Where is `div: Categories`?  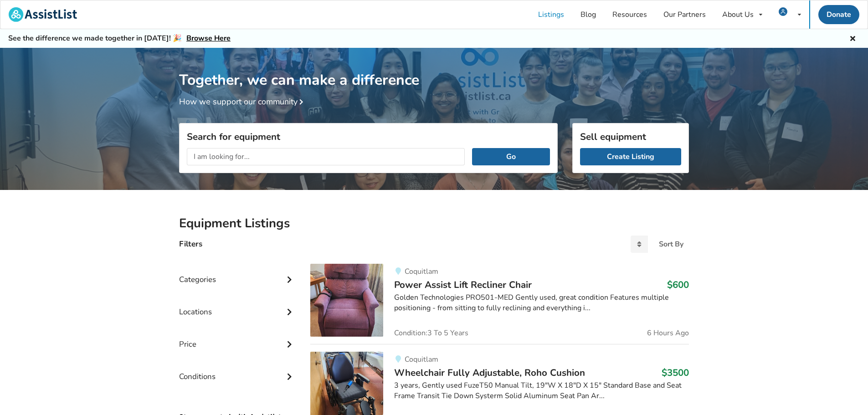
div: Categories is located at coordinates (237, 272).